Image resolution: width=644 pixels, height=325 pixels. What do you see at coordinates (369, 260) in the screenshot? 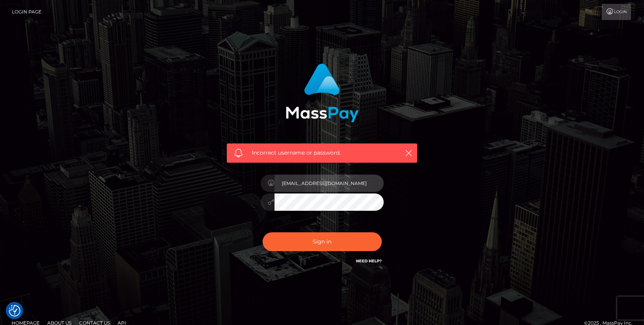
I see `a: Need Help?` at bounding box center [369, 260].